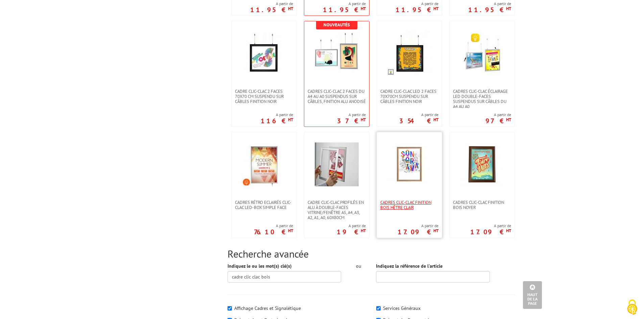  I want to click on img: Cadre clic-clac profilés en alu à double-faces Vitrine/fenêtre A5, A4, A3, A2, A1, A0, 60x80cm, so click(337, 165).